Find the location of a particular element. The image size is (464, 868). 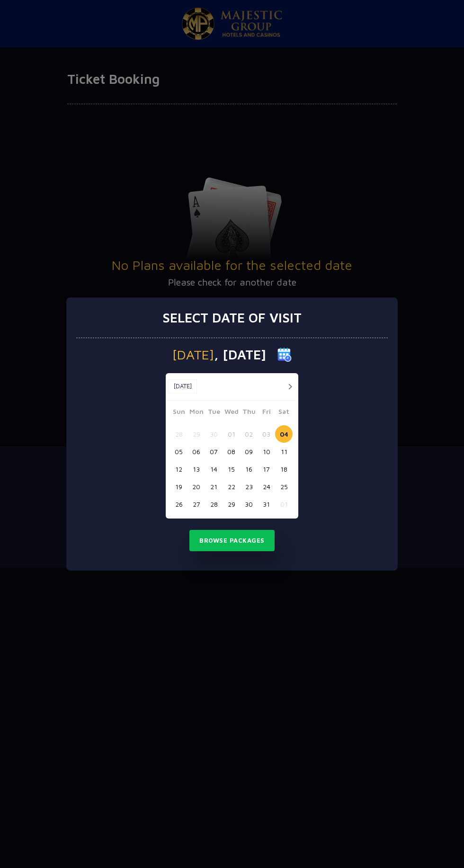

h3: Select date of visit is located at coordinates (232, 318).